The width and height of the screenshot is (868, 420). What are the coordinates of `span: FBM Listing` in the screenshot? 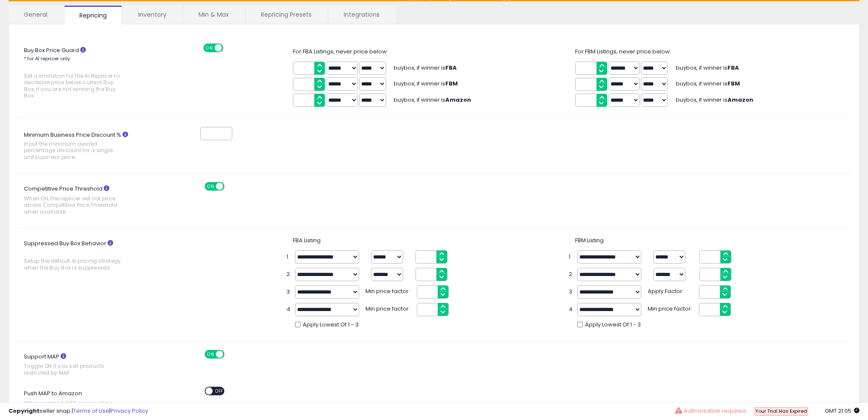 It's located at (589, 240).